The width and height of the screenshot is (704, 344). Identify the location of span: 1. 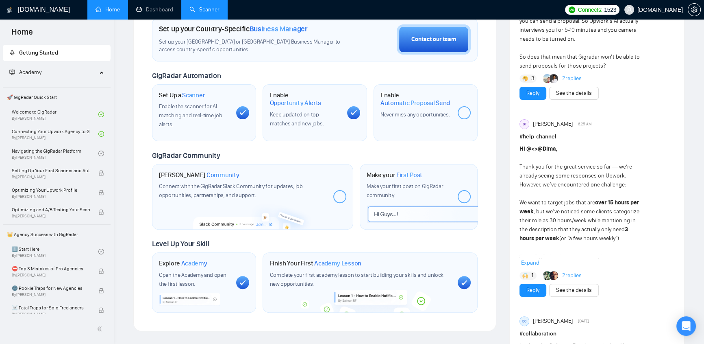
(532, 275).